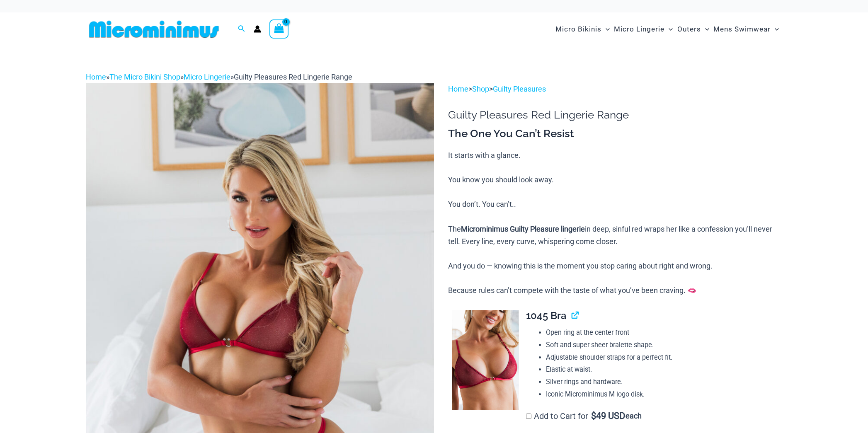 The height and width of the screenshot is (433, 868). Describe the element at coordinates (664, 369) in the screenshot. I see `li: Elastic at waist.` at that location.